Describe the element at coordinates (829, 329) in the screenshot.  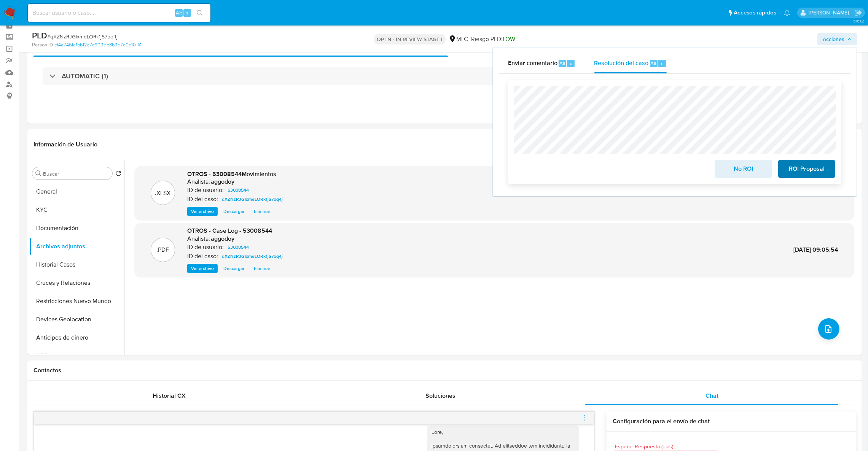
I see `button: upload-file` at that location.